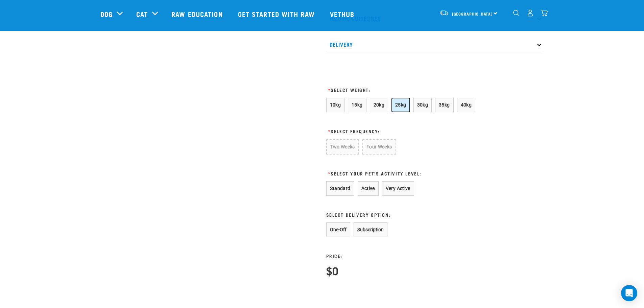 The height and width of the screenshot is (308, 644). Describe the element at coordinates (435, 44) in the screenshot. I see `p: Delivery` at that location.